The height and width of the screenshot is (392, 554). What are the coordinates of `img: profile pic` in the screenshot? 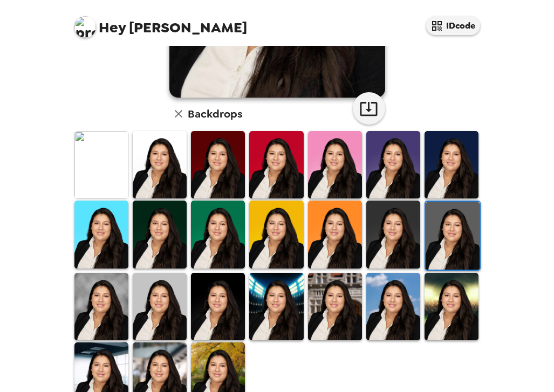 It's located at (85, 27).